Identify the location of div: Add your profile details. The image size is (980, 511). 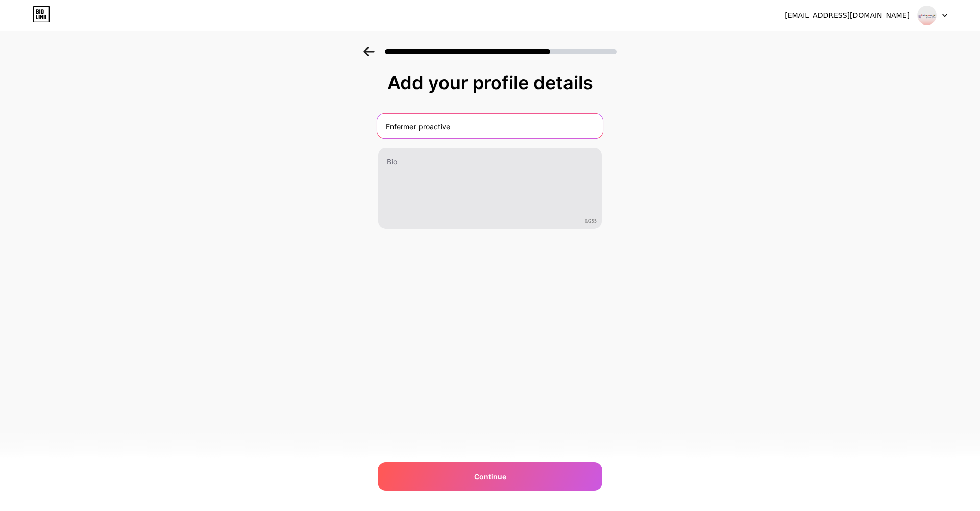
(490, 83).